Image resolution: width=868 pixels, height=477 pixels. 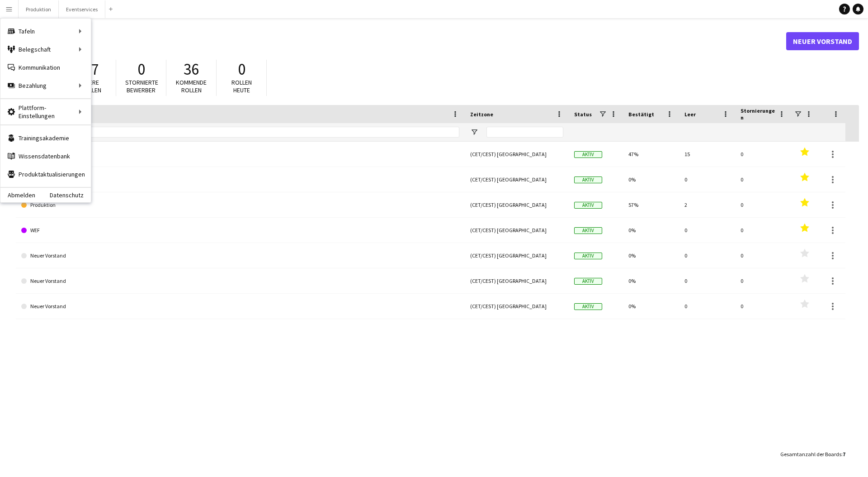 What do you see at coordinates (525, 132) in the screenshot?
I see `input: Zeitzone Filtereingang` at bounding box center [525, 132].